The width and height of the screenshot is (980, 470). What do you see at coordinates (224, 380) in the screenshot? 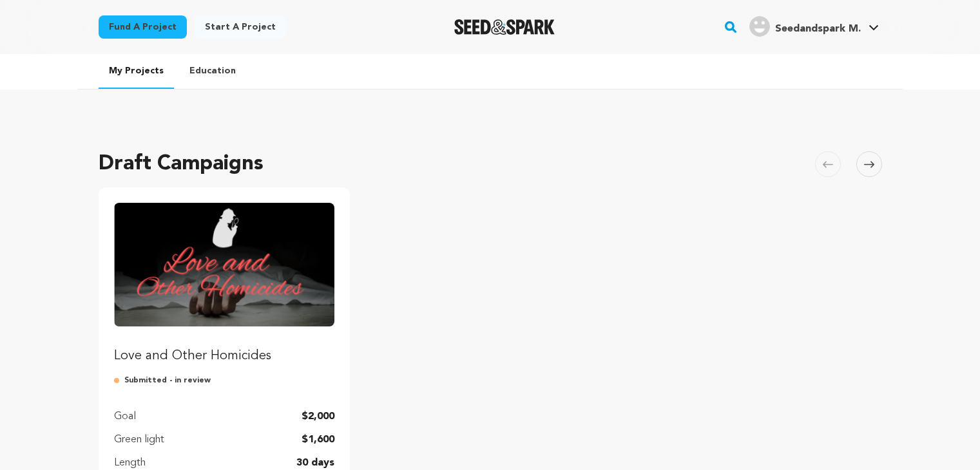
I see `p: Submitted - in review` at bounding box center [224, 380].